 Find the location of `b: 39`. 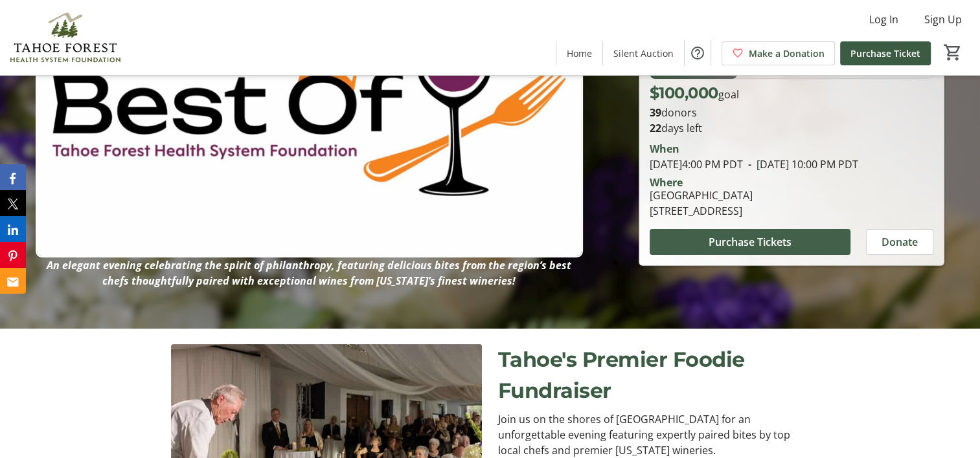

b: 39 is located at coordinates (655, 113).